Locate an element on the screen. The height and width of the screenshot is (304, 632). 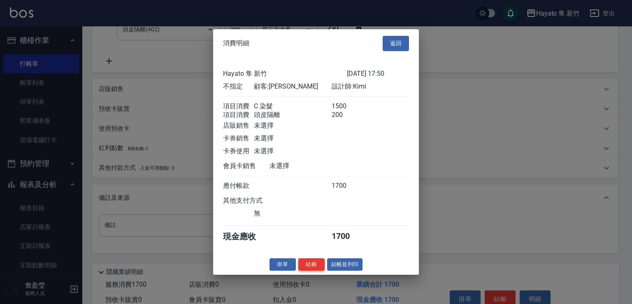
div: 卡券銷售 is located at coordinates (238, 138).